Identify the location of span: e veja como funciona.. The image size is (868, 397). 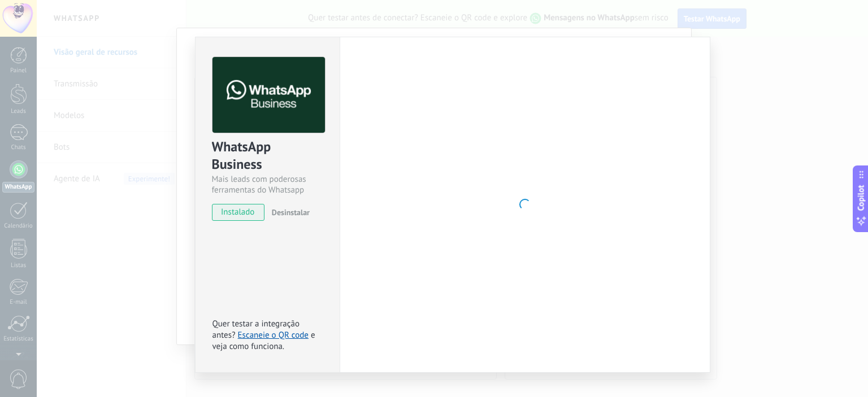
(264, 340).